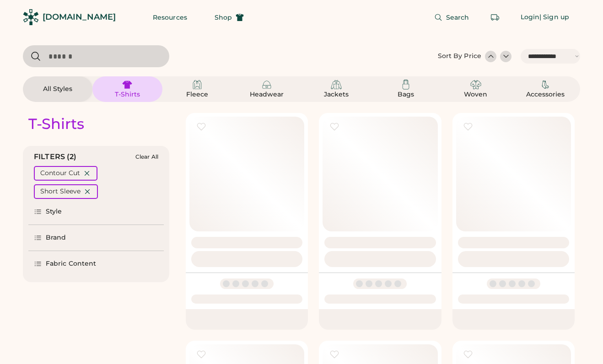 The image size is (603, 364). I want to click on div: Short Sleeve, so click(61, 191).